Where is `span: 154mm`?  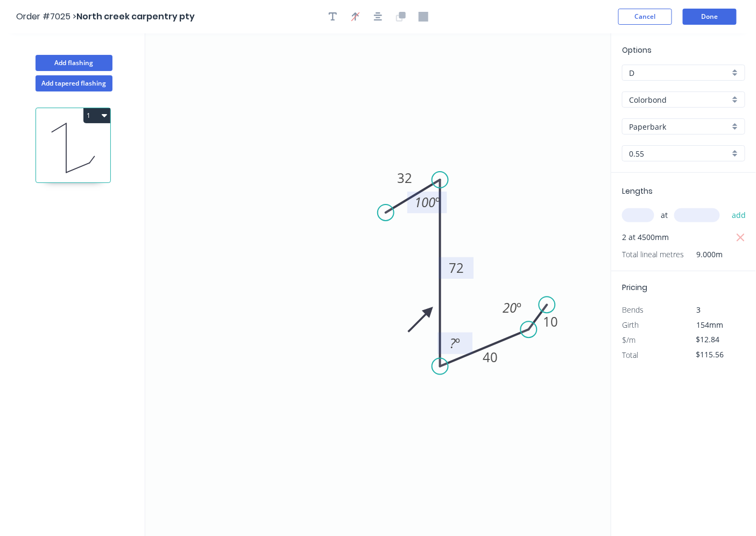
span: 154mm is located at coordinates (710, 324).